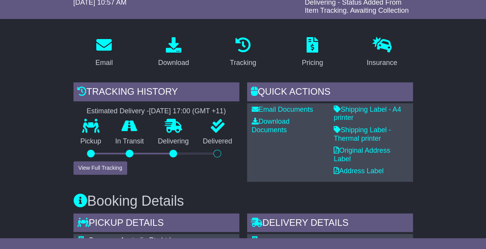 The height and width of the screenshot is (249, 486). What do you see at coordinates (243, 63) in the screenshot?
I see `div: Tracking` at bounding box center [243, 63].